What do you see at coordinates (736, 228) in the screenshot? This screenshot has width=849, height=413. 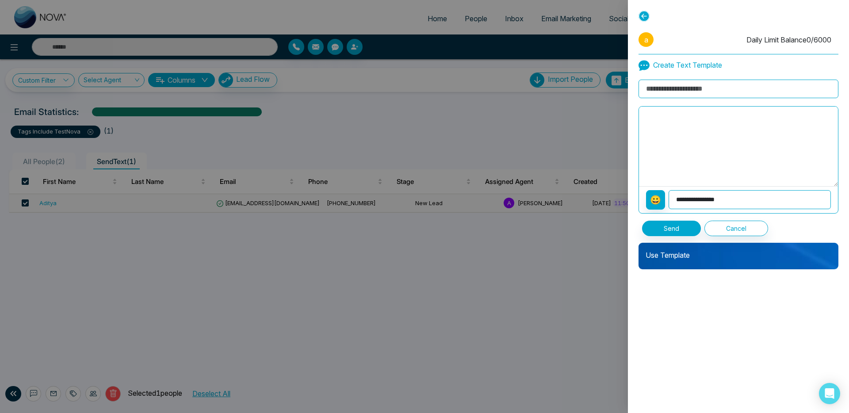 I see `button: Cancel` at bounding box center [736, 228].